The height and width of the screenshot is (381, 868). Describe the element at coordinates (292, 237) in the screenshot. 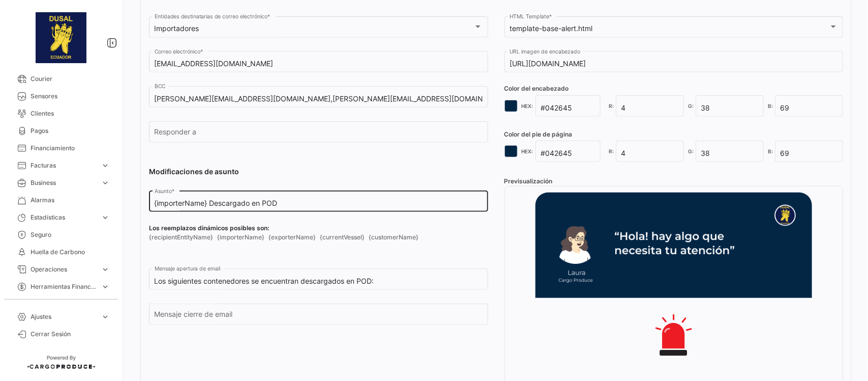

I see `span: {exporterName}` at that location.